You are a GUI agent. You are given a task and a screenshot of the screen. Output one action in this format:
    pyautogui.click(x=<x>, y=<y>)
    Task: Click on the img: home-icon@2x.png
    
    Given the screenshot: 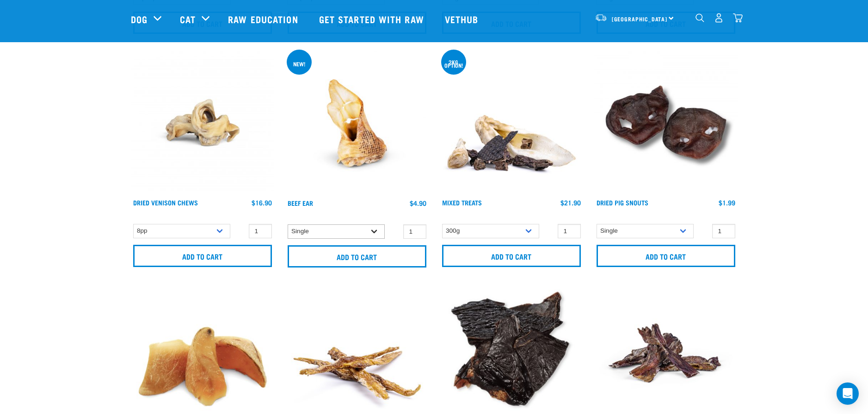 What is the action you would take?
    pyautogui.click(x=738, y=18)
    